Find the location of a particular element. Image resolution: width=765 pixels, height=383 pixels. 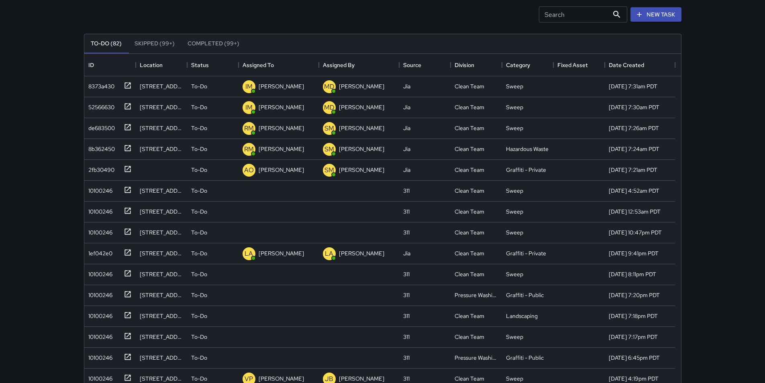

div: 8/21/2025, 7:31am PDT is located at coordinates (633, 86).